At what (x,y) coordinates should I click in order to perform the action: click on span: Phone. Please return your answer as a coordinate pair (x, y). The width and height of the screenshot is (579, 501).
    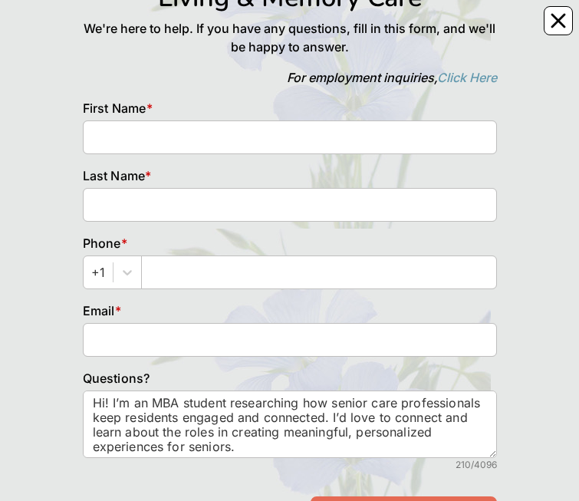
    Looking at the image, I should click on (102, 243).